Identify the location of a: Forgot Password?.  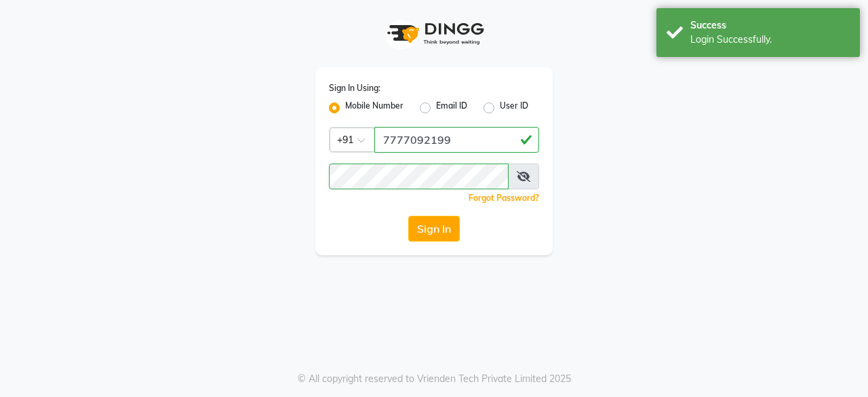
(504, 197).